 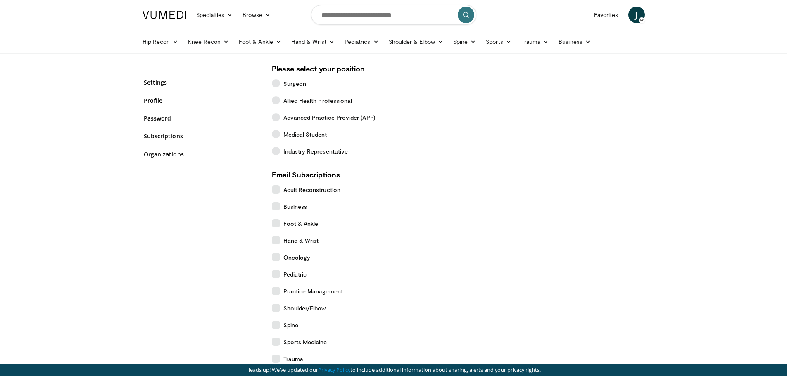 What do you see at coordinates (305, 342) in the screenshot?
I see `span: Sports Medicine` at bounding box center [305, 342].